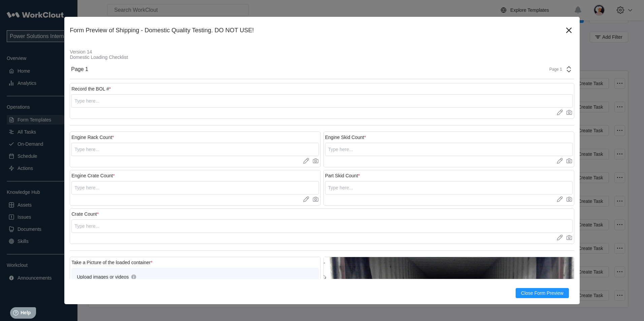  Describe the element at coordinates (85, 214) in the screenshot. I see `div: Crate Count` at that location.